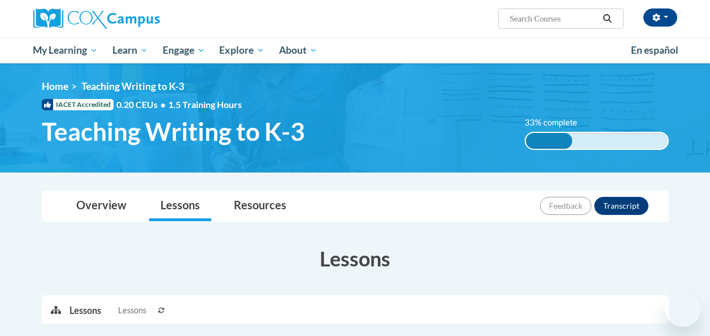 The width and height of the screenshot is (710, 336). What do you see at coordinates (355, 50) in the screenshot?
I see `div: Main menu` at bounding box center [355, 50].